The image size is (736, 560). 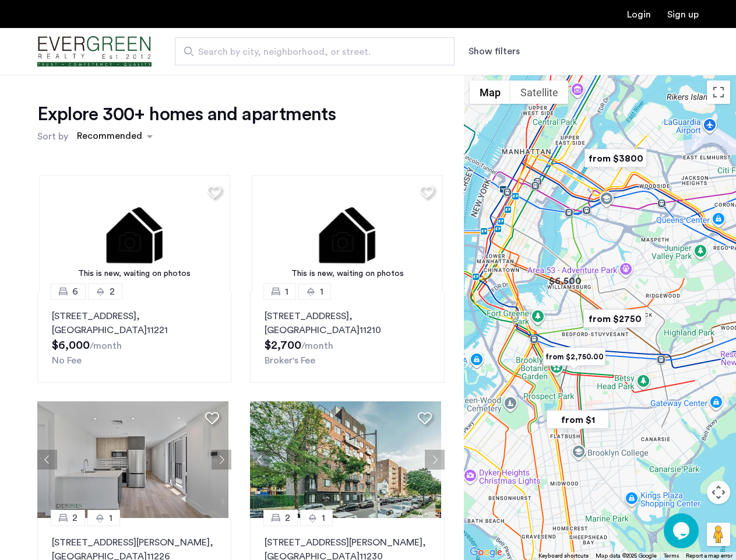 What do you see at coordinates (490, 92) in the screenshot?
I see `button: Show street map` at bounding box center [490, 92].